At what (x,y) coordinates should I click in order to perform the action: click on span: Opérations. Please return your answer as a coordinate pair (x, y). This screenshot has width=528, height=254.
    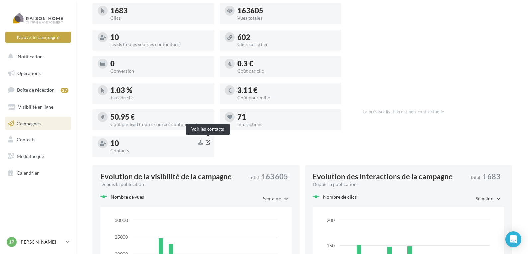
    Looking at the image, I should click on (29, 73).